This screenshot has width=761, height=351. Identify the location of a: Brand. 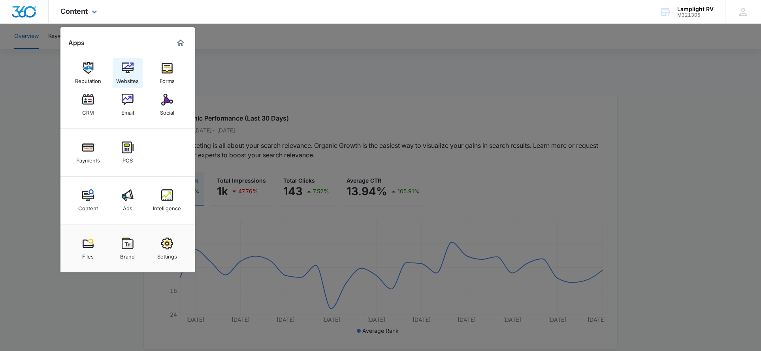
(128, 248).